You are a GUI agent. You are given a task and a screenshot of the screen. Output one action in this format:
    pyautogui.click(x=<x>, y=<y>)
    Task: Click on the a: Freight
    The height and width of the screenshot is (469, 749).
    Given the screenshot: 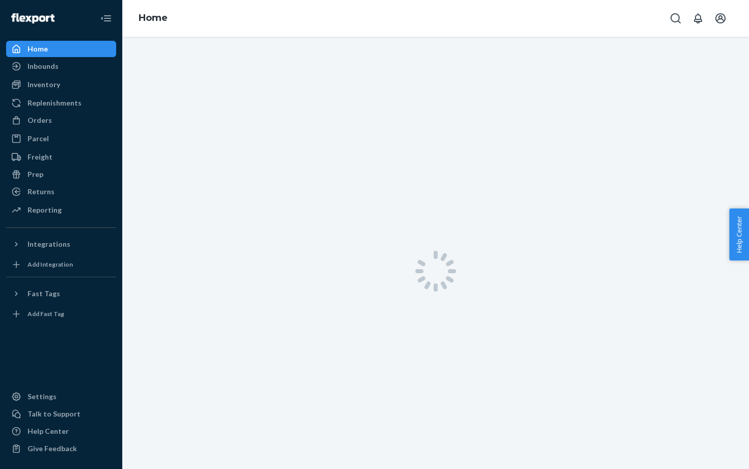 What is the action you would take?
    pyautogui.click(x=61, y=157)
    